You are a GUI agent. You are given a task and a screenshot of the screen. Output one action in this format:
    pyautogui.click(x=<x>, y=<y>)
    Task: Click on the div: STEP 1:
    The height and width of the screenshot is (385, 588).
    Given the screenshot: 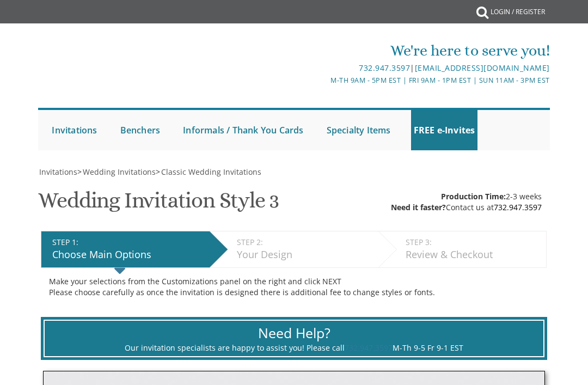 What is the action you would take?
    pyautogui.click(x=128, y=242)
    